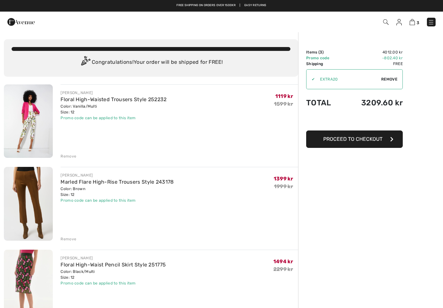 The width and height of the screenshot is (443, 308). What do you see at coordinates (386, 22) in the screenshot?
I see `img: Search` at bounding box center [386, 22].